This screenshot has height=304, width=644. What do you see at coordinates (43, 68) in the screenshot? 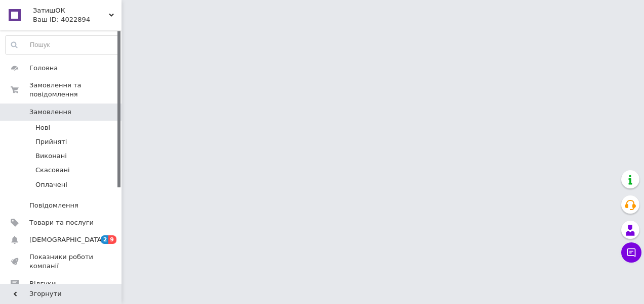
I see `span: Головна` at bounding box center [43, 68].